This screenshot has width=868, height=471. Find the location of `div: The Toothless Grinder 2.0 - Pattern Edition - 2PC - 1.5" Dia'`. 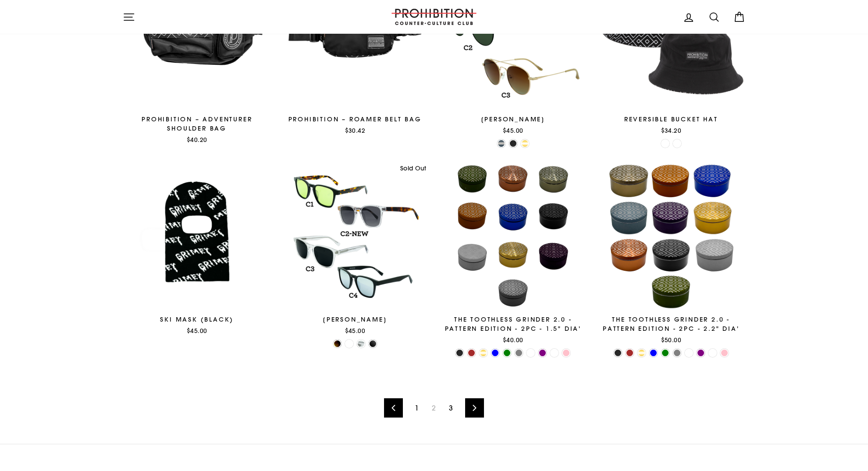

div: The Toothless Grinder 2.0 - Pattern Edition - 2PC - 1.5" Dia' is located at coordinates (513, 324).